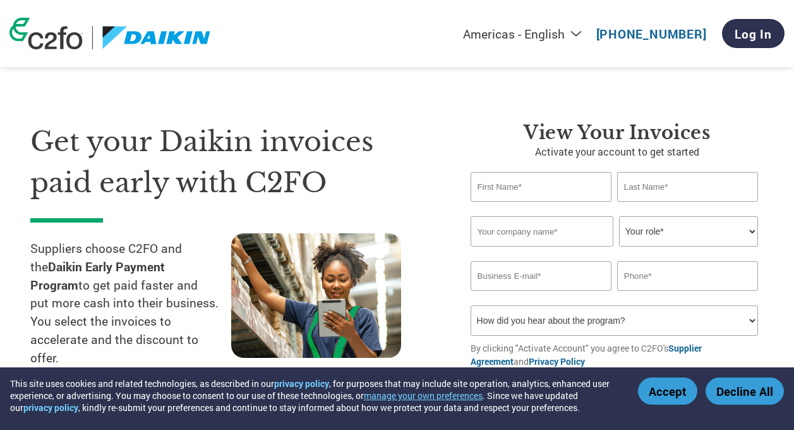 The height and width of the screenshot is (430, 794). I want to click on input: Phone*, so click(688, 276).